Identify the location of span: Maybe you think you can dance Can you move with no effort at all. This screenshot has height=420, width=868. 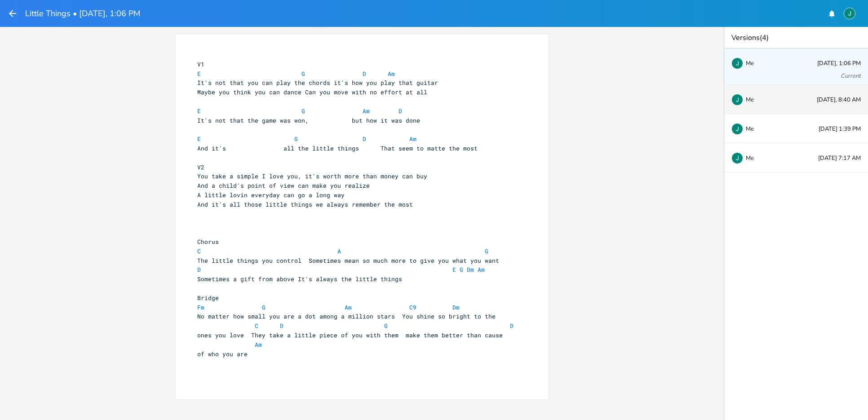
(312, 92).